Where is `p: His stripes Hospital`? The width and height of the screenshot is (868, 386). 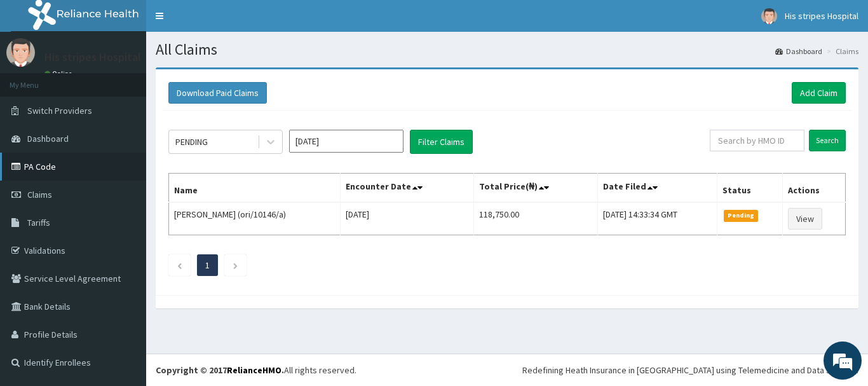 p: His stripes Hospital is located at coordinates (93, 57).